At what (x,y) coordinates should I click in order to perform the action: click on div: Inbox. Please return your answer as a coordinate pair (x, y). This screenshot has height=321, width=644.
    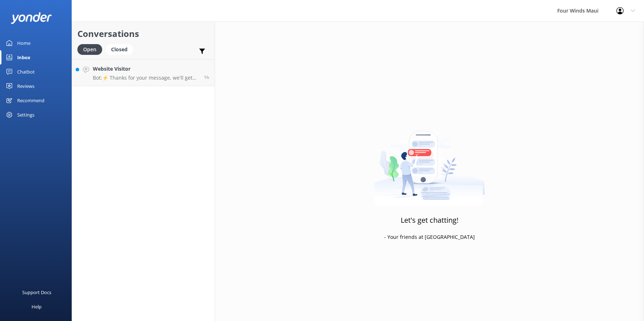
    Looking at the image, I should click on (24, 57).